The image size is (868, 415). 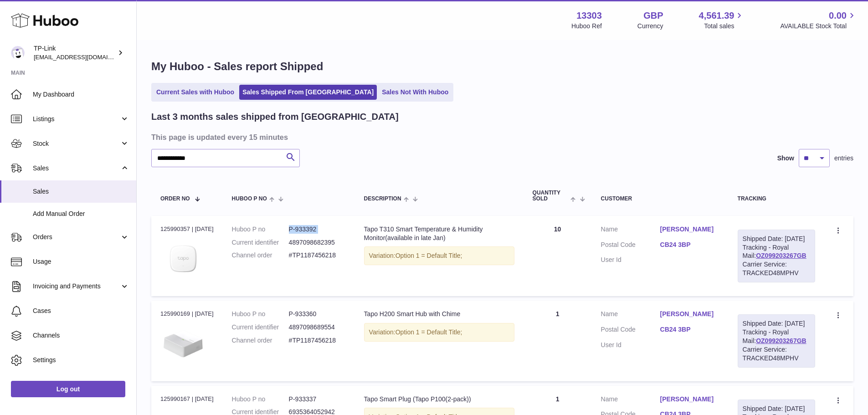 What do you see at coordinates (382, 199) in the screenshot?
I see `span: Description` at bounding box center [382, 199].